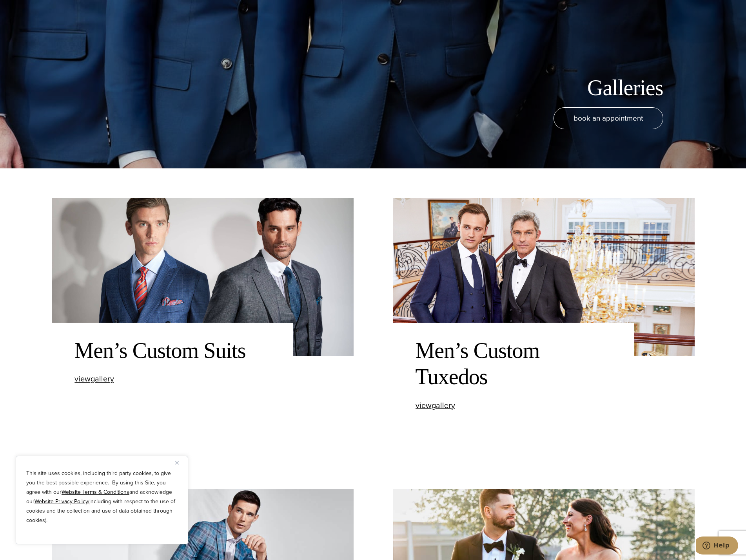  Describe the element at coordinates (95, 492) in the screenshot. I see `a: Website Terms & Conditions` at that location.